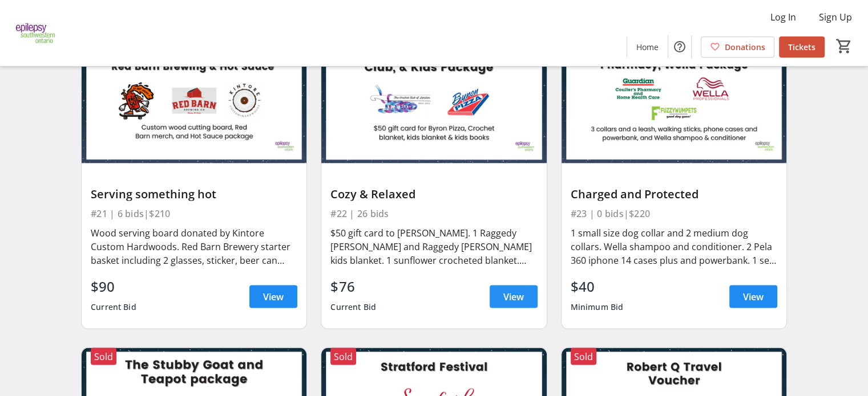 This screenshot has width=868, height=396. What do you see at coordinates (597, 287) in the screenshot?
I see `div: $40` at bounding box center [597, 287].